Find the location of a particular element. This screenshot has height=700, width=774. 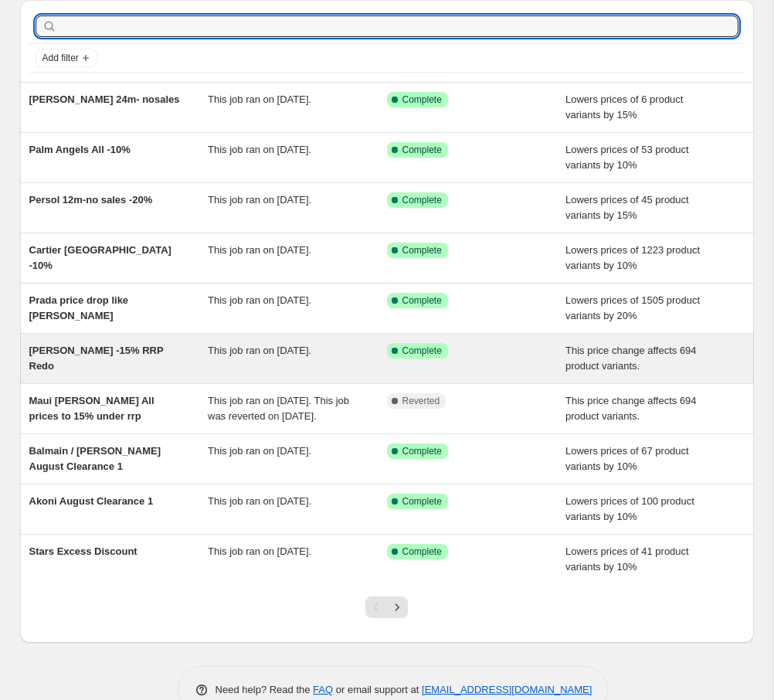

span: Add filter is located at coordinates (60, 58).